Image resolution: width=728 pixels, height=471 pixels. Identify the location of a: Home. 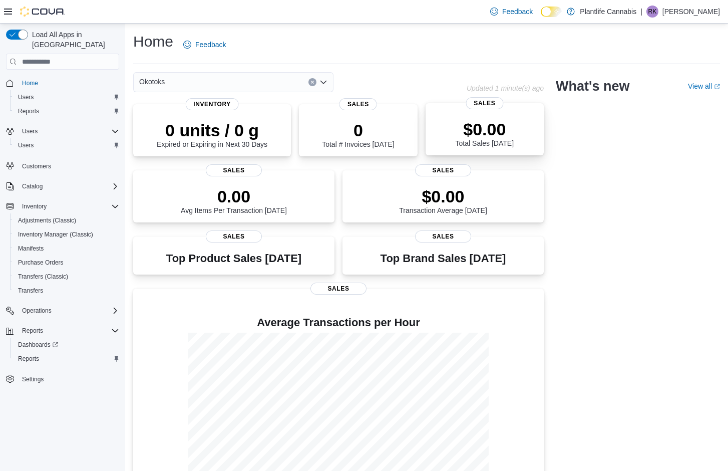
(30, 83).